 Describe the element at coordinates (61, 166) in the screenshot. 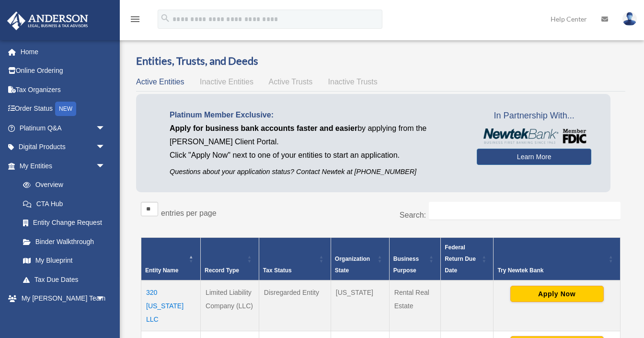

I see `a: My Entitiesarrow_drop_down` at that location.